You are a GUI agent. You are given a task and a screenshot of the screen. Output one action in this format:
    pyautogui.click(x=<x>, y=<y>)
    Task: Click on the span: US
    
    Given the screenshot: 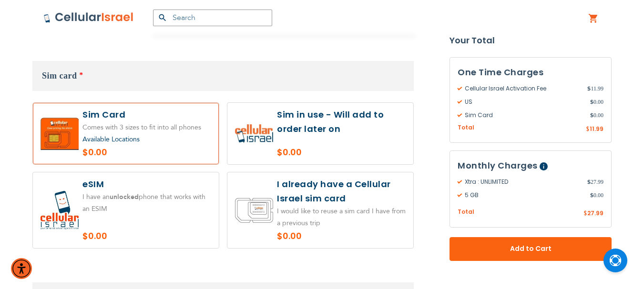 What is the action you would take?
    pyautogui.click(x=524, y=102)
    